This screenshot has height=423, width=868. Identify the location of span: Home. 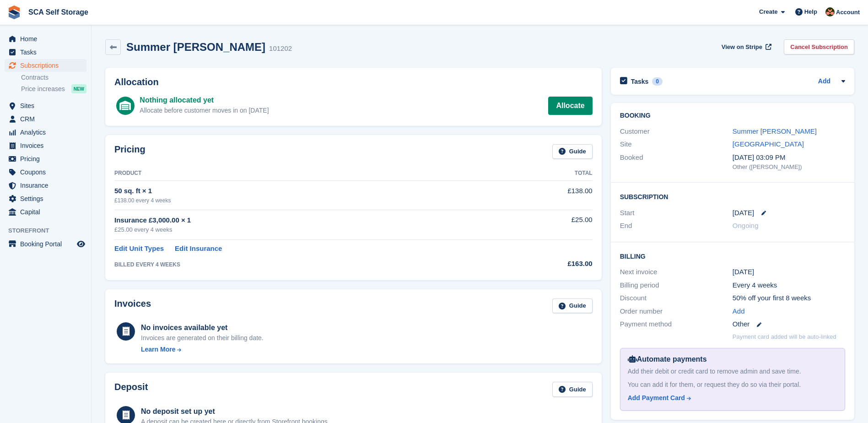
(48, 39).